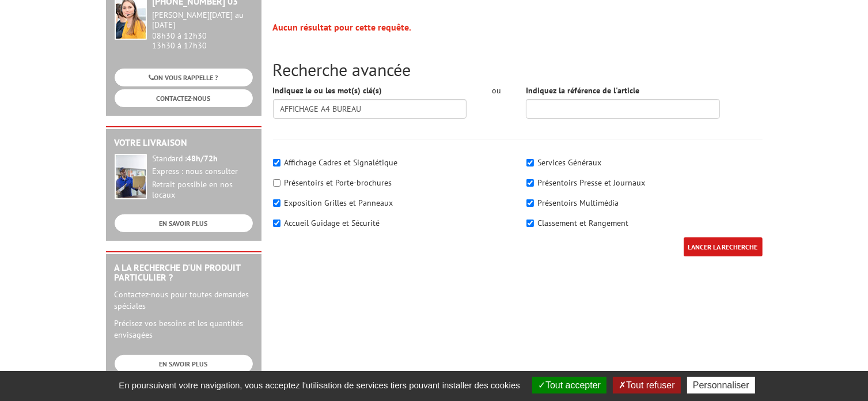  What do you see at coordinates (319, 385) in the screenshot?
I see `span: En poursuivant votre navigation, vous acceptez l'utilisation de services tiers pouvant installer ...` at bounding box center [319, 385].